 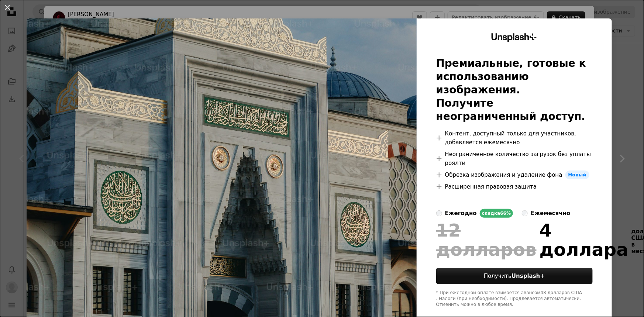 I want to click on a: ПолучитьUnsplash+, so click(x=514, y=276).